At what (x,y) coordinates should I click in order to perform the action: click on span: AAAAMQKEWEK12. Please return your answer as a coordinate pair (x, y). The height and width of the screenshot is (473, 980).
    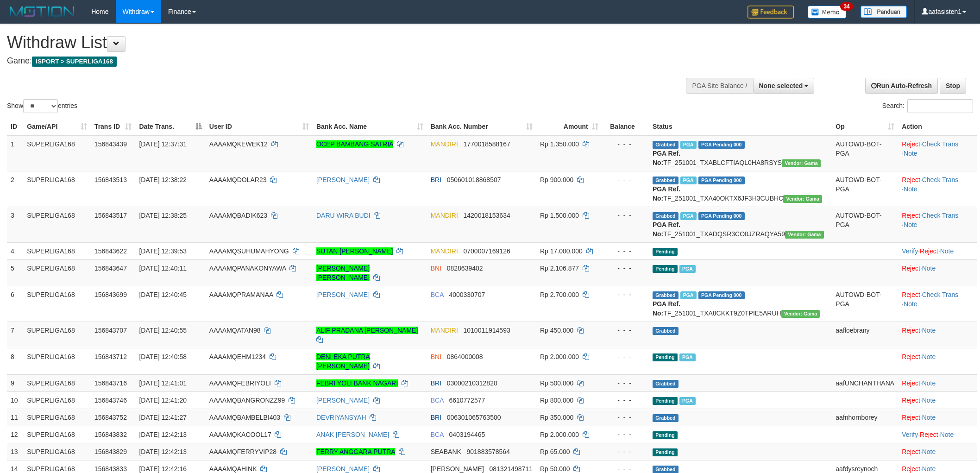
    Looking at the image, I should click on (238, 144).